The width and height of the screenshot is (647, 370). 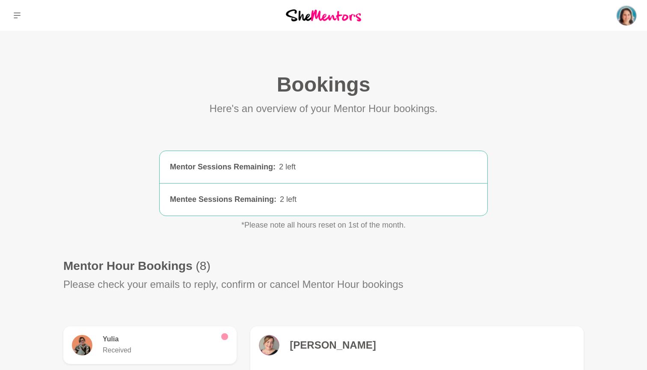 What do you see at coordinates (323, 109) in the screenshot?
I see `p: Here's an overview of your Mentor Hour bookings.` at bounding box center [323, 109].